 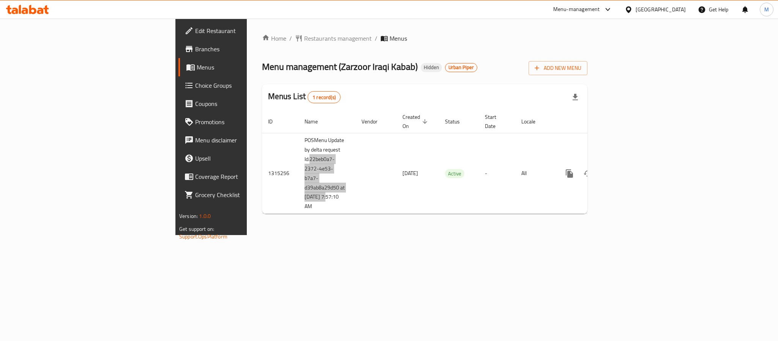 I want to click on a: Menu disclaimer, so click(x=242, y=140).